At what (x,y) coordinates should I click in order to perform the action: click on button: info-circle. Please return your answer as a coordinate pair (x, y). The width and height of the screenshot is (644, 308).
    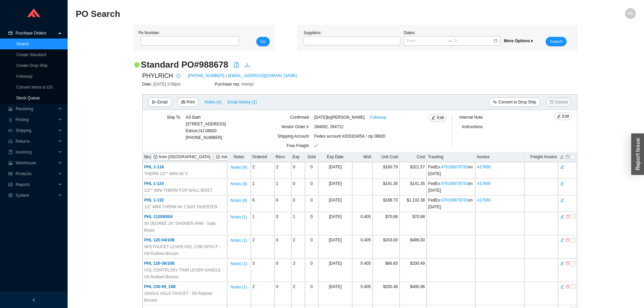
    Looking at the image, I should click on (178, 76).